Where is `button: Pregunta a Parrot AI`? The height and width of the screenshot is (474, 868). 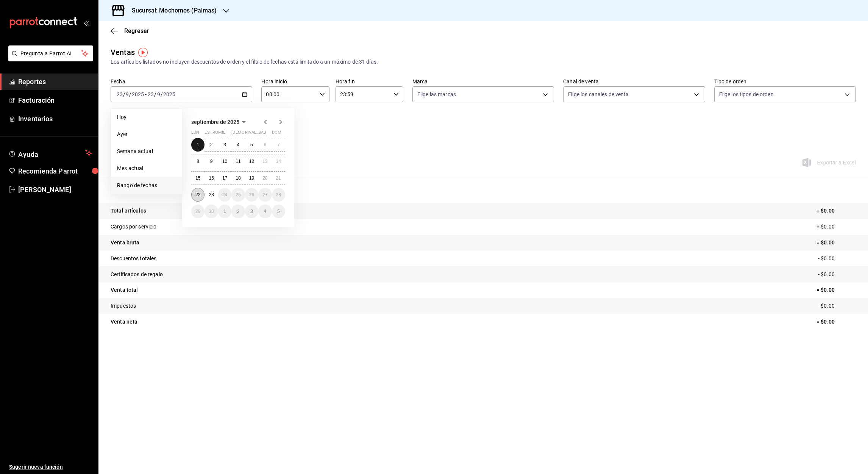
button: Pregunta a Parrot AI is located at coordinates (51, 53).